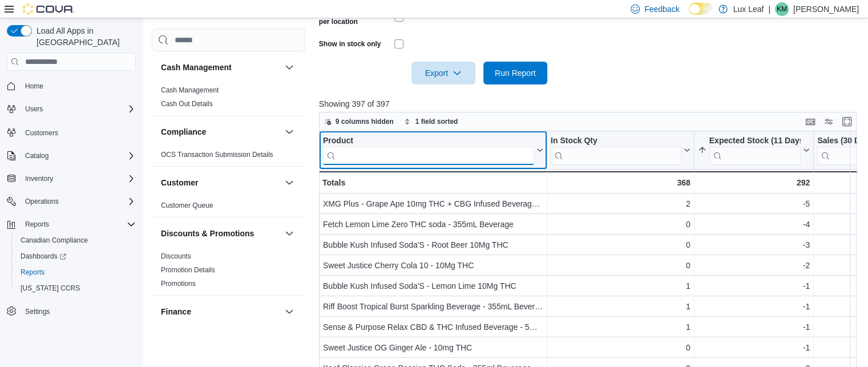 Image resolution: width=868 pixels, height=367 pixels. What do you see at coordinates (176, 256) in the screenshot?
I see `span: Discounts` at bounding box center [176, 256].